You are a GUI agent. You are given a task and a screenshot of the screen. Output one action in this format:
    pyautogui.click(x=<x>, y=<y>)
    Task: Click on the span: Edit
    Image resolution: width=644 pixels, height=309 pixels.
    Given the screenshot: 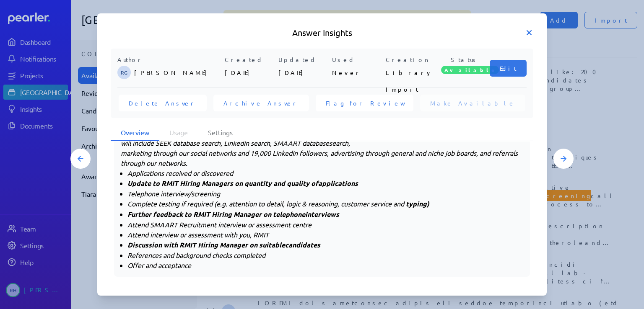 What is the action you would take?
    pyautogui.click(x=508, y=68)
    